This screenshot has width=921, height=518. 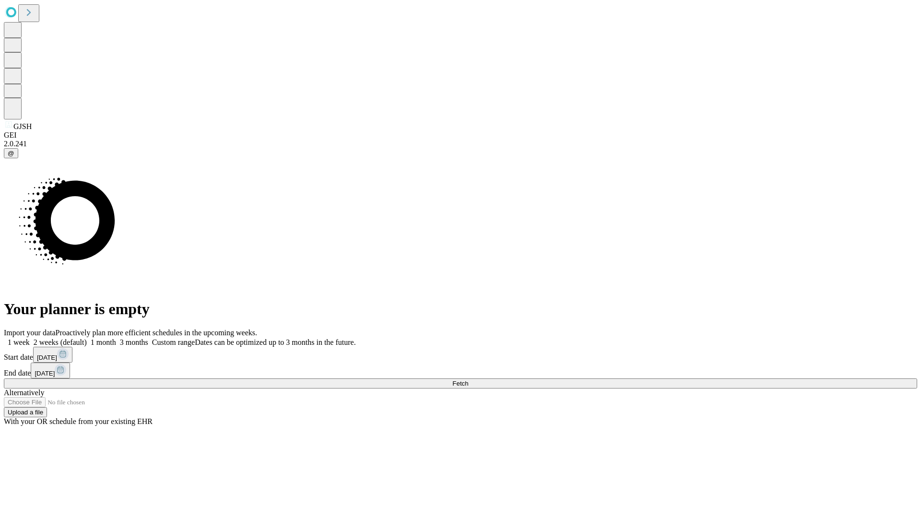 I want to click on button: Upload a file, so click(x=25, y=412).